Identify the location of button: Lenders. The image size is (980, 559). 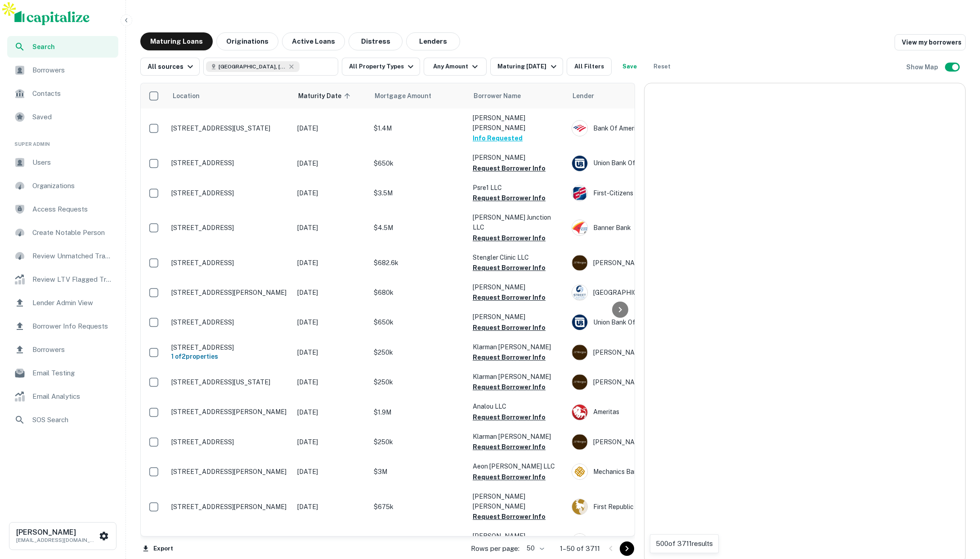
(433, 41).